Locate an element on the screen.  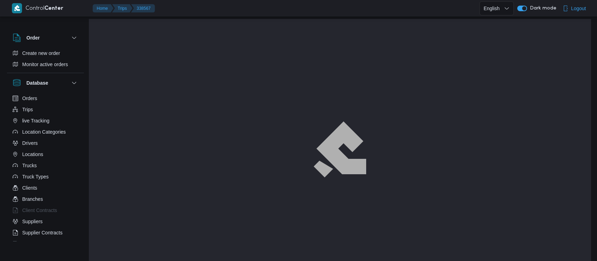
button: Order is located at coordinates (45, 38).